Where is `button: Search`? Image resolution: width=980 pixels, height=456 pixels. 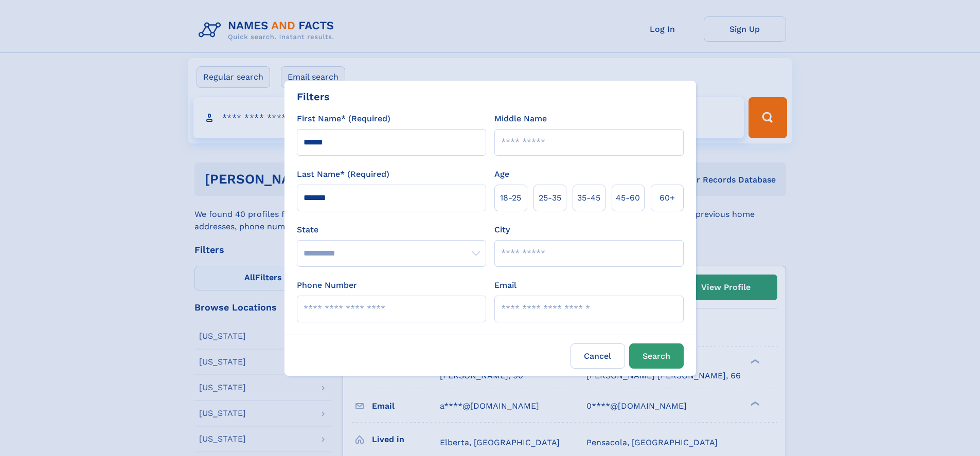
button: Search is located at coordinates (656, 356).